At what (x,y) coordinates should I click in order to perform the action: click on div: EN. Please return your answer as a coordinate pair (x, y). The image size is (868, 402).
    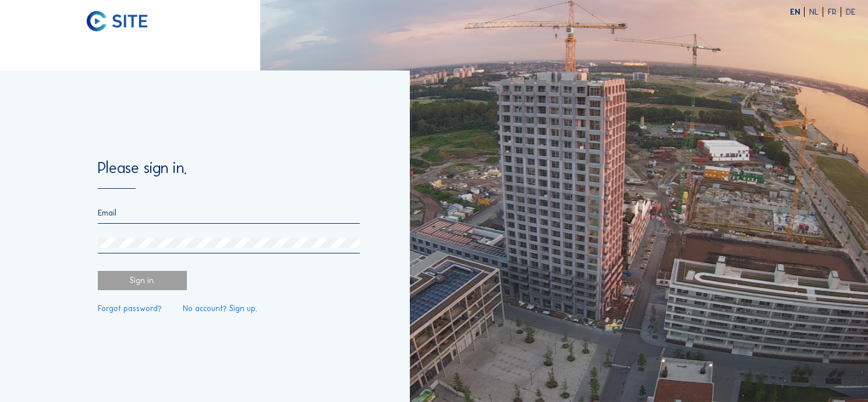
    Looking at the image, I should click on (797, 12).